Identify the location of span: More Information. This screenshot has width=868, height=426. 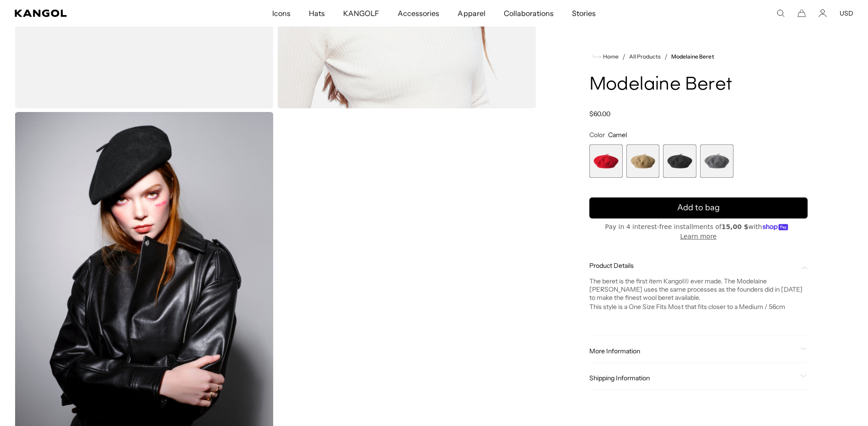
(693, 352).